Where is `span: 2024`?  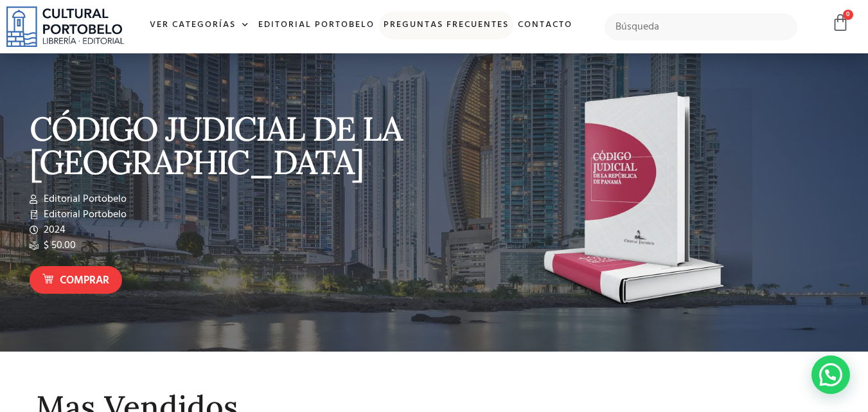
span: 2024 is located at coordinates (53, 230).